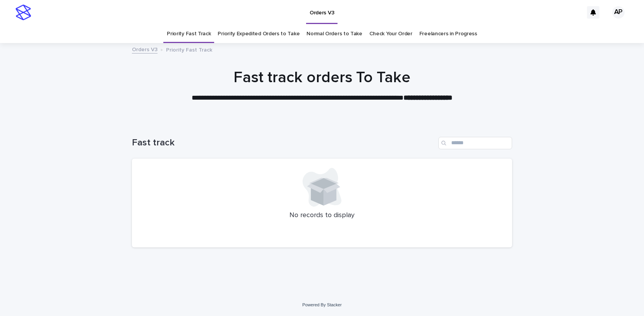 This screenshot has height=316, width=644. I want to click on a: Check Your Order, so click(391, 34).